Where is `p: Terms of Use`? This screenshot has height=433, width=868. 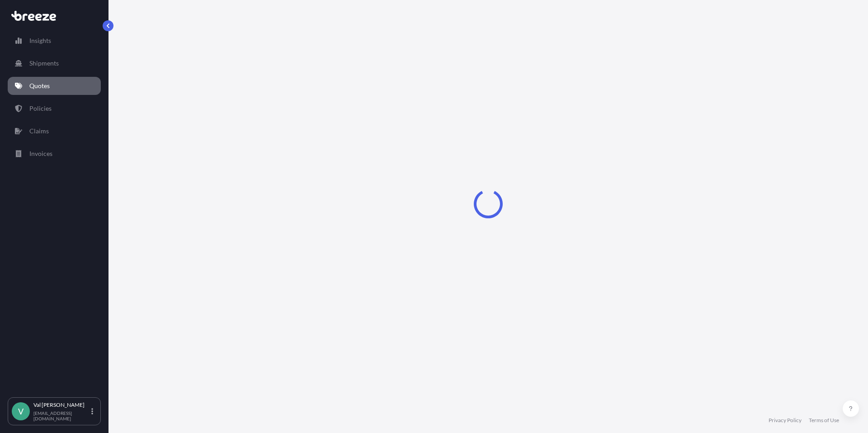
p: Terms of Use is located at coordinates (824, 421).